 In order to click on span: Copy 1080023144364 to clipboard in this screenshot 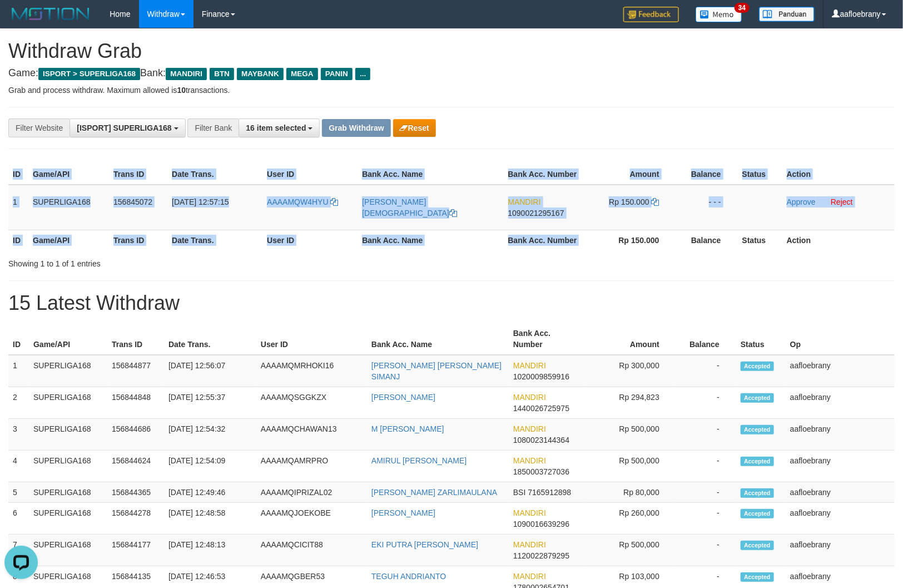, I will do `click(541, 440)`.